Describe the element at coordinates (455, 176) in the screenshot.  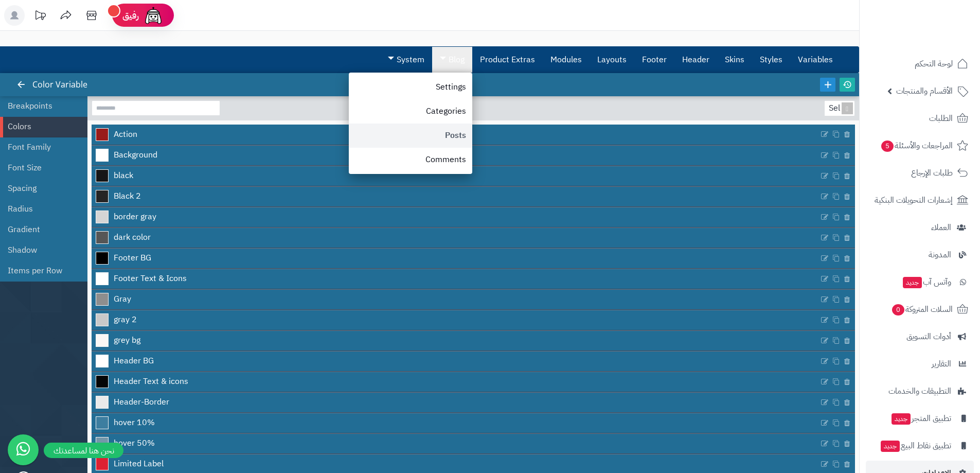
I see `a: black` at that location.